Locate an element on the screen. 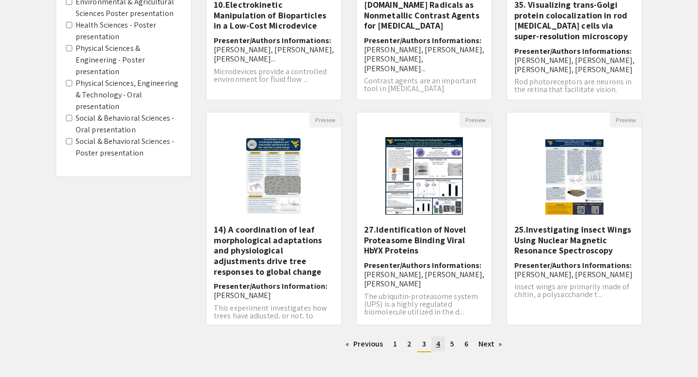 The width and height of the screenshot is (698, 377). a: Next page is located at coordinates (490, 344).